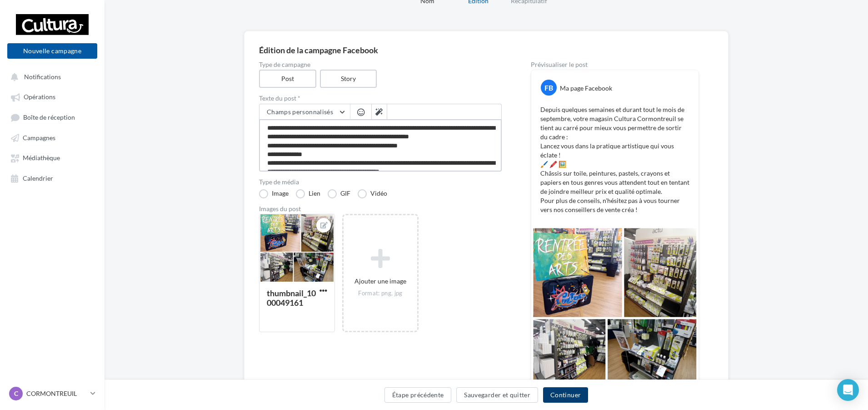 The image size is (868, 410). Describe the element at coordinates (418, 395) in the screenshot. I see `button: Étape précédente` at that location.